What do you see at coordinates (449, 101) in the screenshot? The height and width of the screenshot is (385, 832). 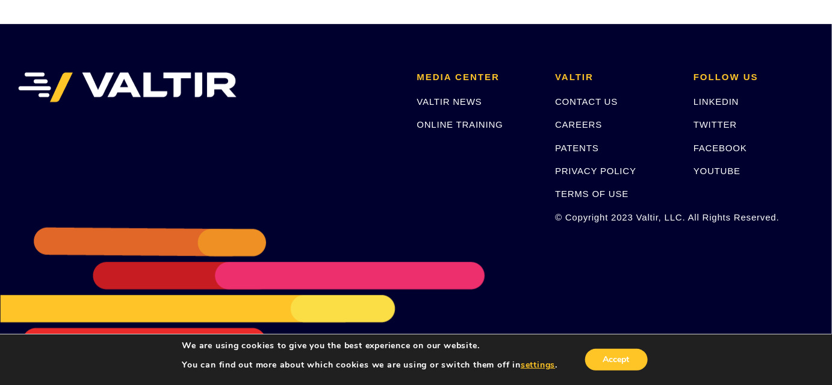 I see `a: VALTIR NEWS` at bounding box center [449, 101].